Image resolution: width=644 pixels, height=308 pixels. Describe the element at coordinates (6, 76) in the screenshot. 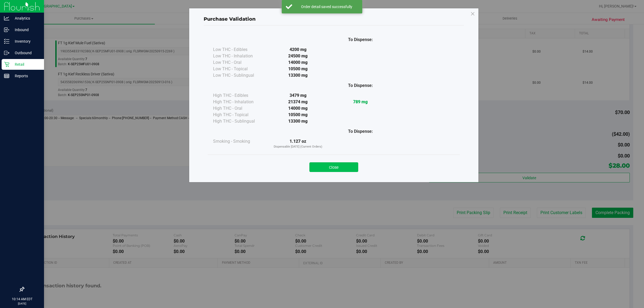

I see `inline-svg: Reports` at that location.